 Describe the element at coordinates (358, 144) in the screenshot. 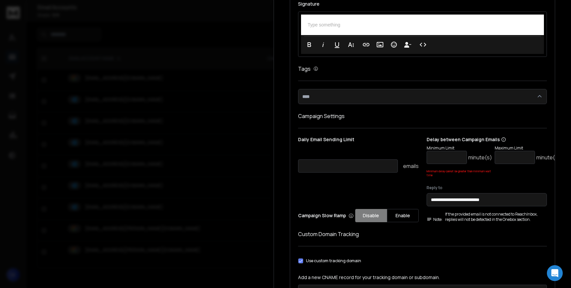

I see `p: Daily Email Sending Limit` at that location.